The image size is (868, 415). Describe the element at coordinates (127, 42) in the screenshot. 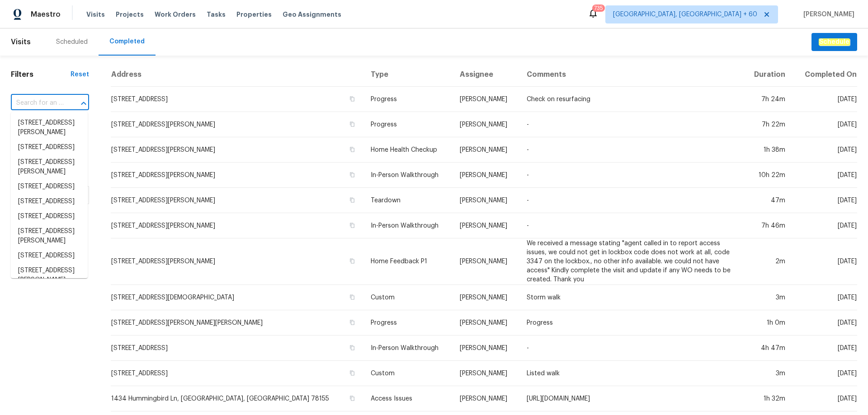

I see `div: Completed` at that location.